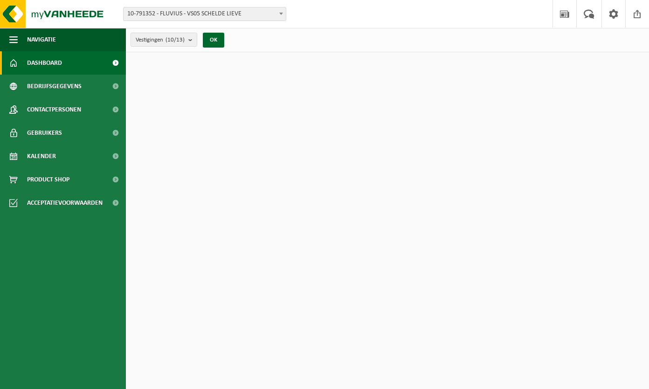  What do you see at coordinates (44, 133) in the screenshot?
I see `span: Gebruikers` at bounding box center [44, 133].